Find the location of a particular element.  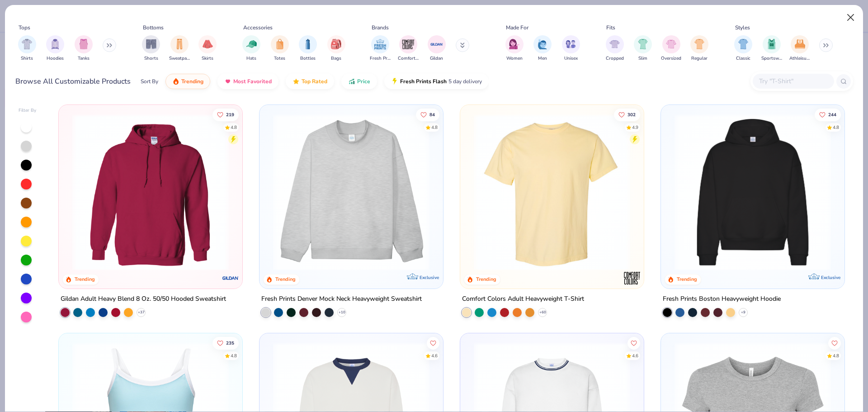

div: filter for Totes is located at coordinates (279, 49).